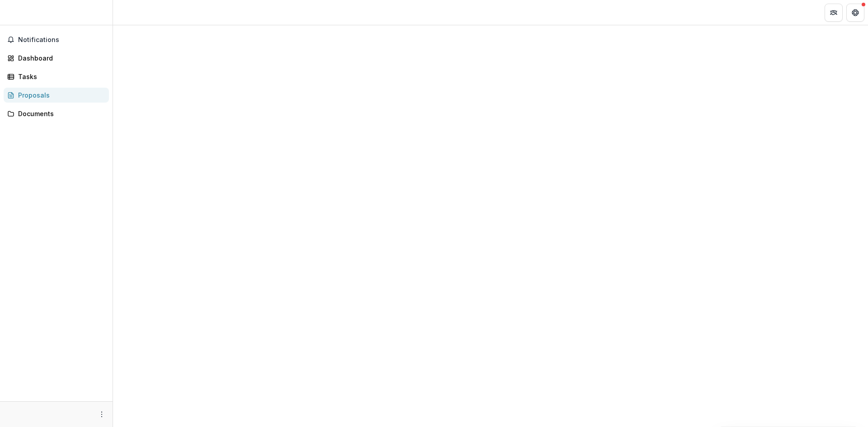  What do you see at coordinates (56, 113) in the screenshot?
I see `a: Documents` at bounding box center [56, 113].